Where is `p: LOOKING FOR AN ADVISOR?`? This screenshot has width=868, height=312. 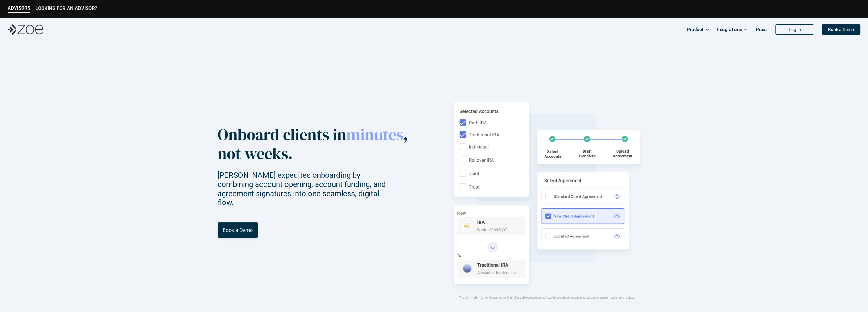
p: LOOKING FOR AN ADVISOR? is located at coordinates (67, 9).